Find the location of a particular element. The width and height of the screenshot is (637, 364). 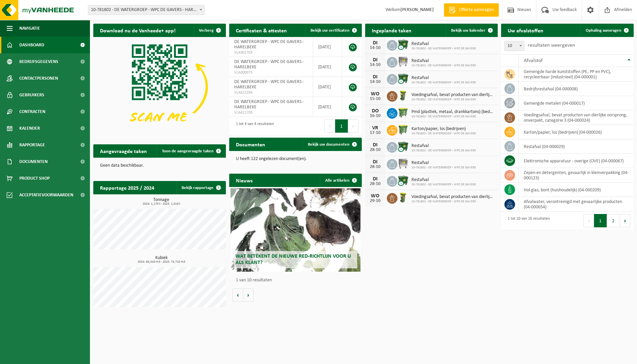

a: Bekijk rapportage is located at coordinates (201, 188).